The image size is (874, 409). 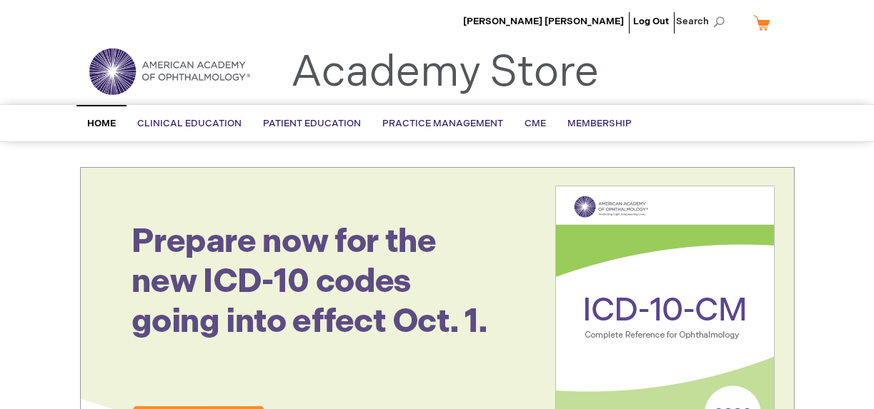 I want to click on span: Practice Management, so click(x=442, y=124).